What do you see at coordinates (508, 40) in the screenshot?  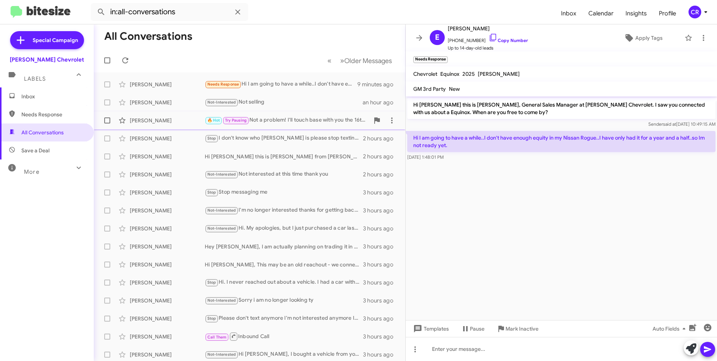 I see `a: Copy Number` at bounding box center [508, 40].